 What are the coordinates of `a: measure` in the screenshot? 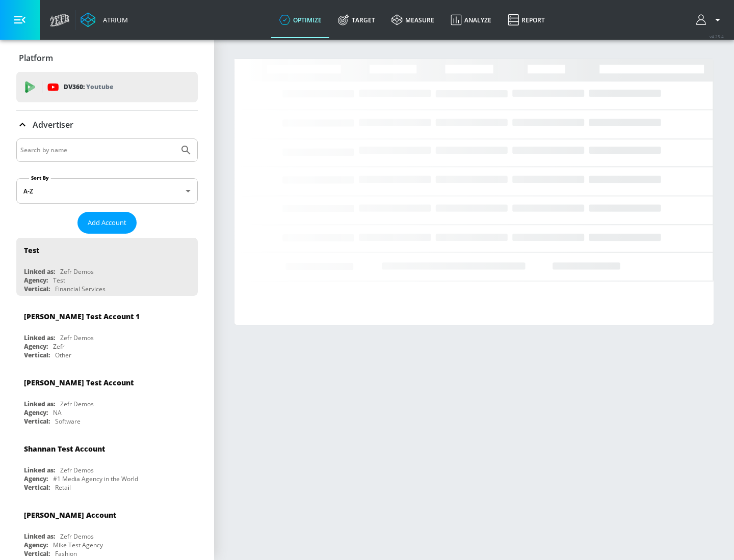 It's located at (413, 20).